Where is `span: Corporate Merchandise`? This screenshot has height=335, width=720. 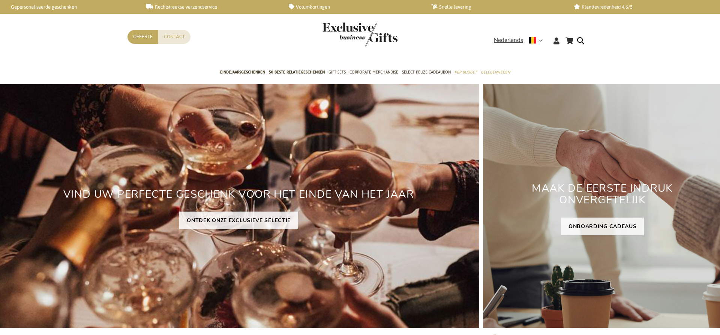 span: Corporate Merchandise is located at coordinates (374, 72).